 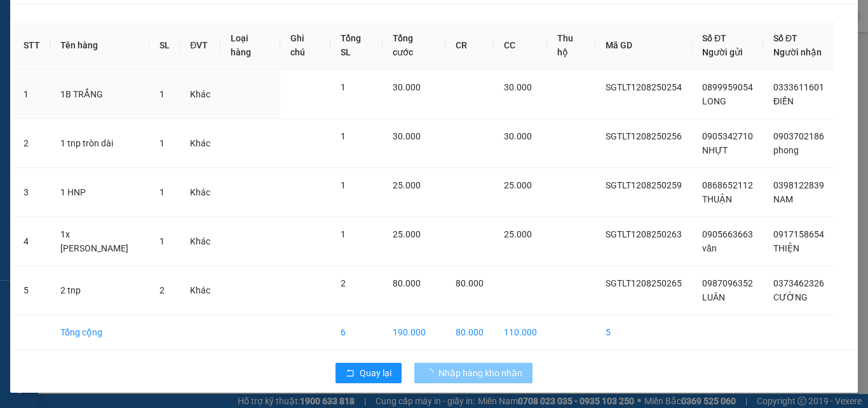 What do you see at coordinates (644, 87) in the screenshot?
I see `span: SGTLT1208250254` at bounding box center [644, 87].